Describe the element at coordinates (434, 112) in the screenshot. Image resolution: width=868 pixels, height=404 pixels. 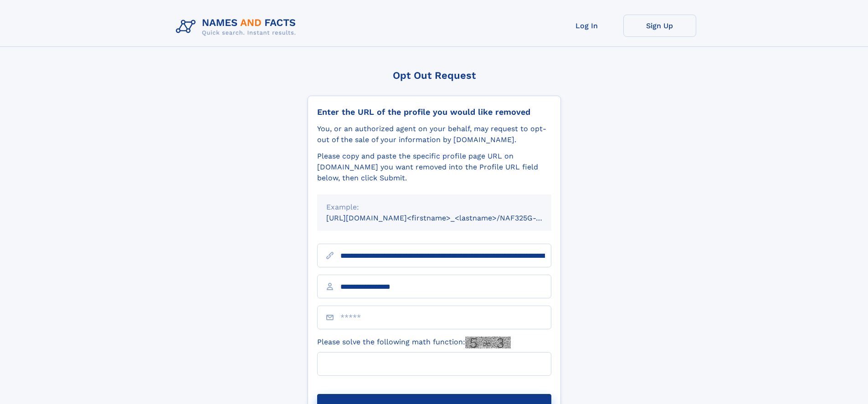
I see `div: Enter the URL of the profile you would like removed` at that location.